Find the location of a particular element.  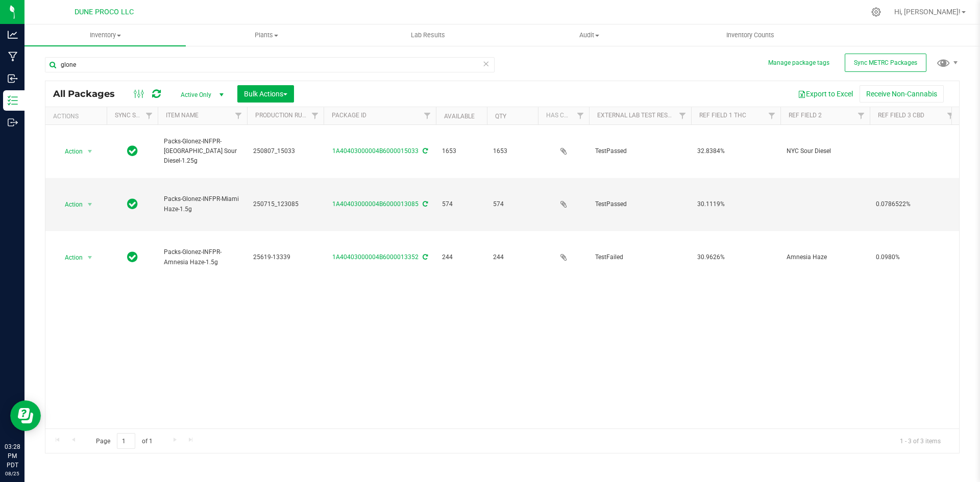

inline-svg: Outbound is located at coordinates (13, 122).